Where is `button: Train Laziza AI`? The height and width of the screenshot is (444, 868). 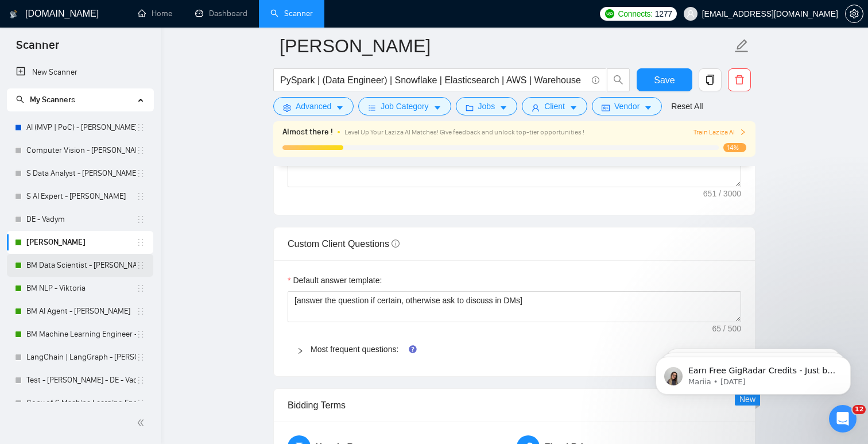 button: Train Laziza AI is located at coordinates (720, 132).